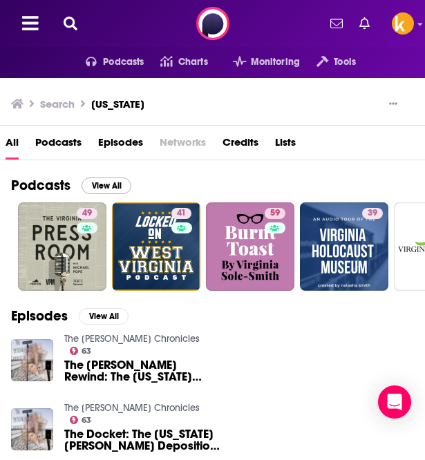  I want to click on a: Credits, so click(240, 145).